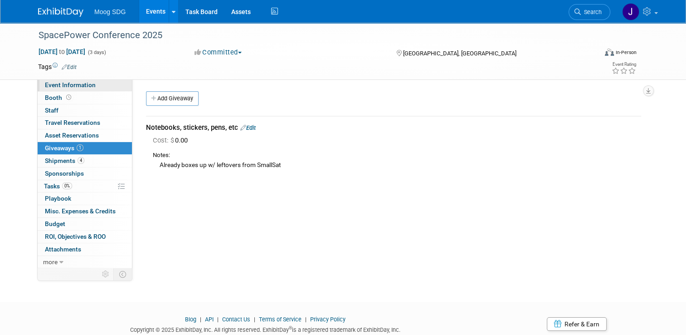 The height and width of the screenshot is (335, 686). Describe the element at coordinates (52, 110) in the screenshot. I see `span: Staff` at that location.